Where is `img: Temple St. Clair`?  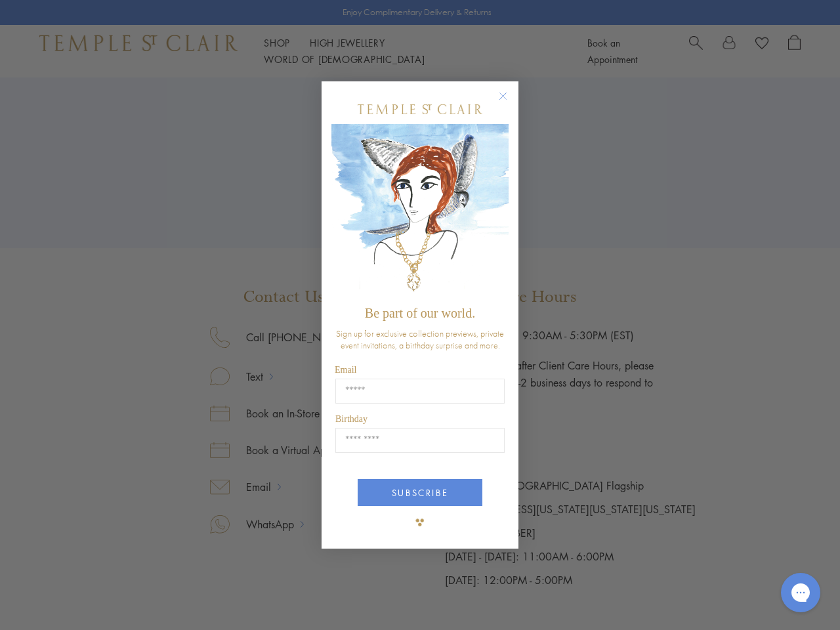 img: Temple St. Clair is located at coordinates (420, 109).